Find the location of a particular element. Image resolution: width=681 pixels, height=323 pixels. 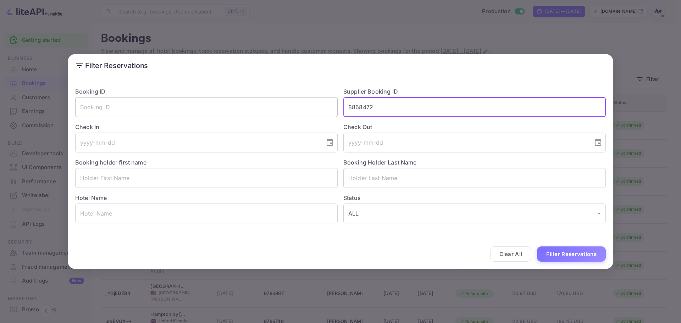

label: Check In is located at coordinates (206, 127).